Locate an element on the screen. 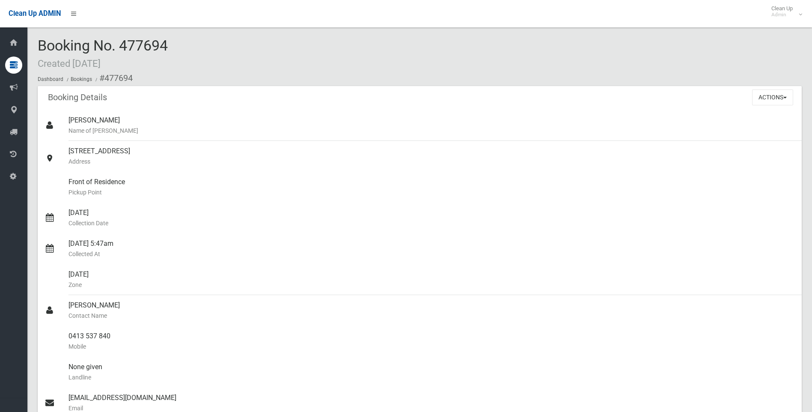  small: Pickup Point is located at coordinates (432, 192).